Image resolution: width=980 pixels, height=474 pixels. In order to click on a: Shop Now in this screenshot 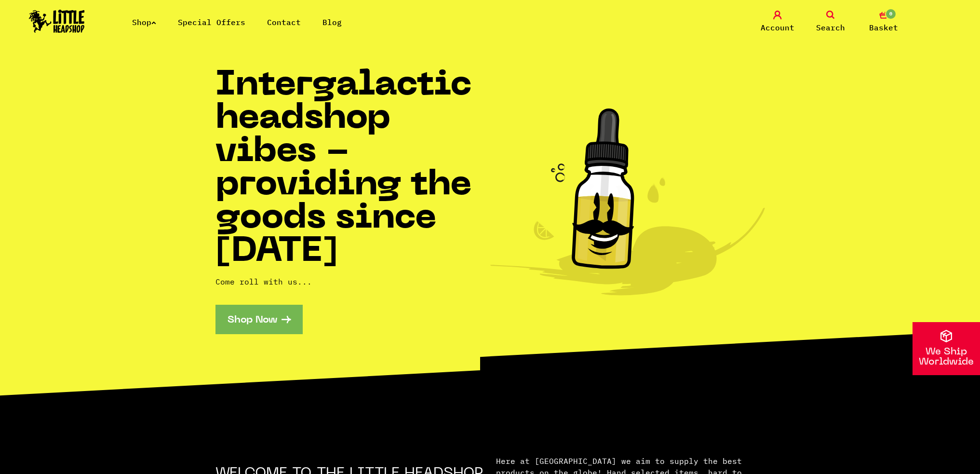, I will do `click(259, 320)`.